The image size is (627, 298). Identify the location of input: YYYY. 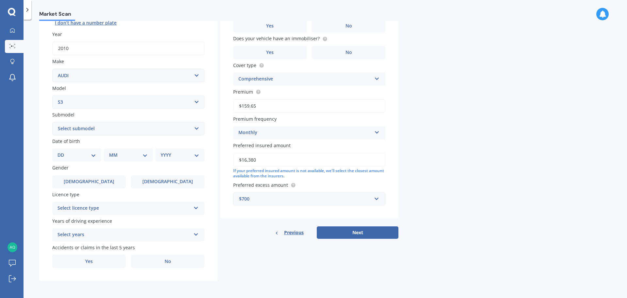
(128, 48).